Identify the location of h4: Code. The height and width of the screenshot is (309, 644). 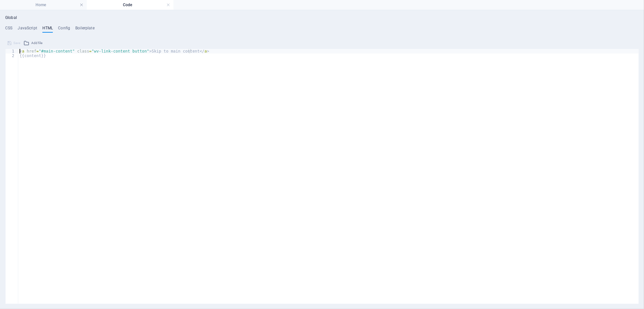
(130, 5).